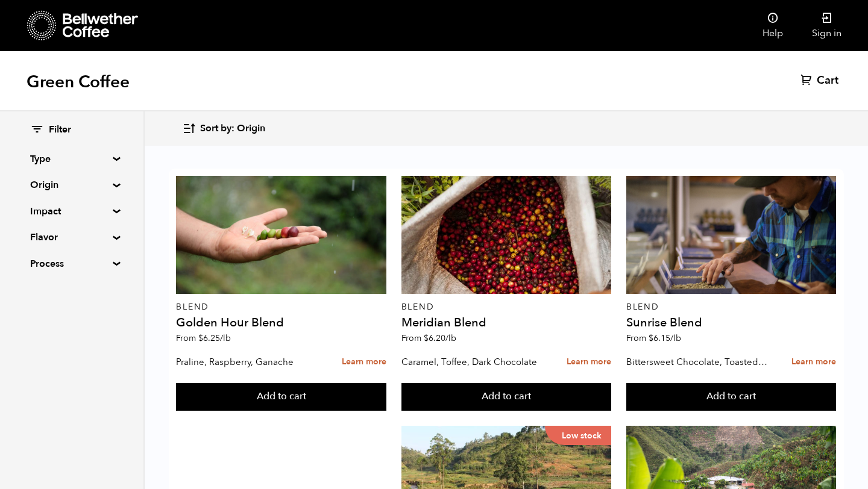 Image resolution: width=868 pixels, height=489 pixels. What do you see at coordinates (665, 338) in the screenshot?
I see `bdi: 6.15` at bounding box center [665, 338].